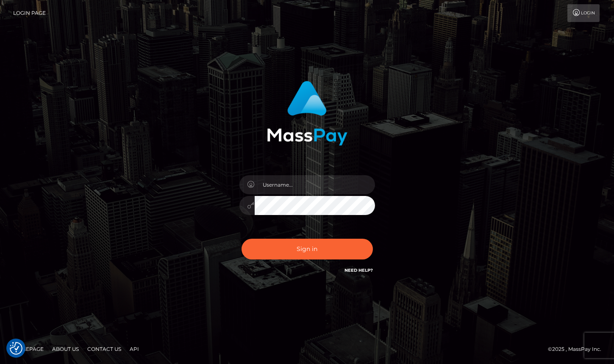  I want to click on img: Revisit consent button, so click(16, 348).